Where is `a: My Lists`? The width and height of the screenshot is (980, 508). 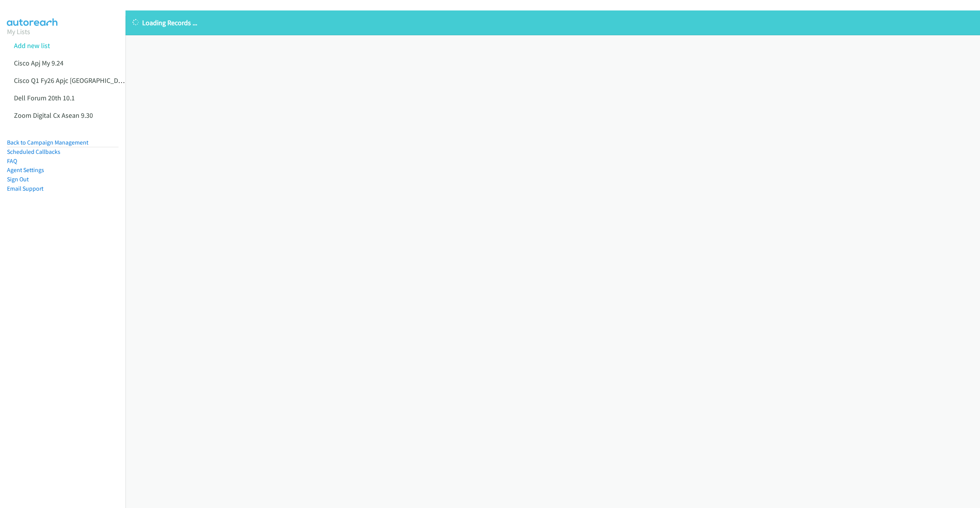 a: My Lists is located at coordinates (19, 31).